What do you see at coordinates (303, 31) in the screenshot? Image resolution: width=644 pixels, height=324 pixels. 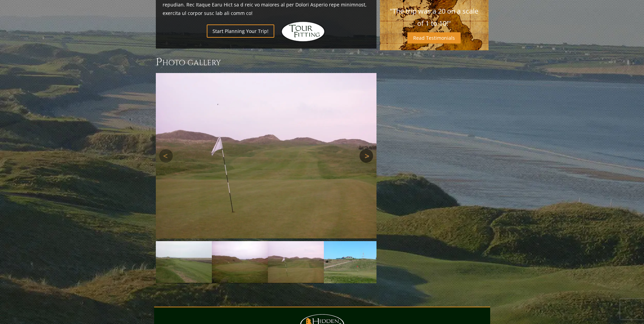 I see `img: Hidden Links` at bounding box center [303, 31].